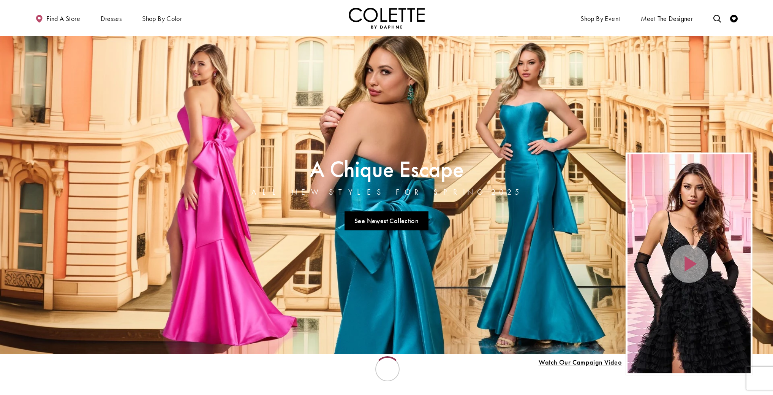 The image size is (773, 395). Describe the element at coordinates (387, 18) in the screenshot. I see `img: Colette by Daphne` at that location.